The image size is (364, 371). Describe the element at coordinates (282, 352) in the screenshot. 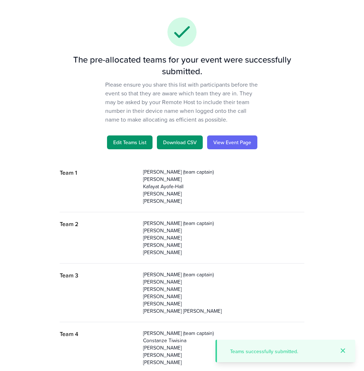

I see `p: Teams successfully submitted.` at that location.